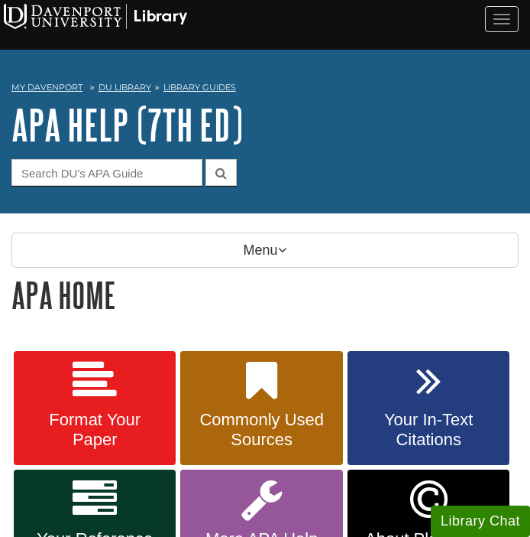 The image size is (530, 537). What do you see at coordinates (125, 87) in the screenshot?
I see `a: DU Library` at bounding box center [125, 87].